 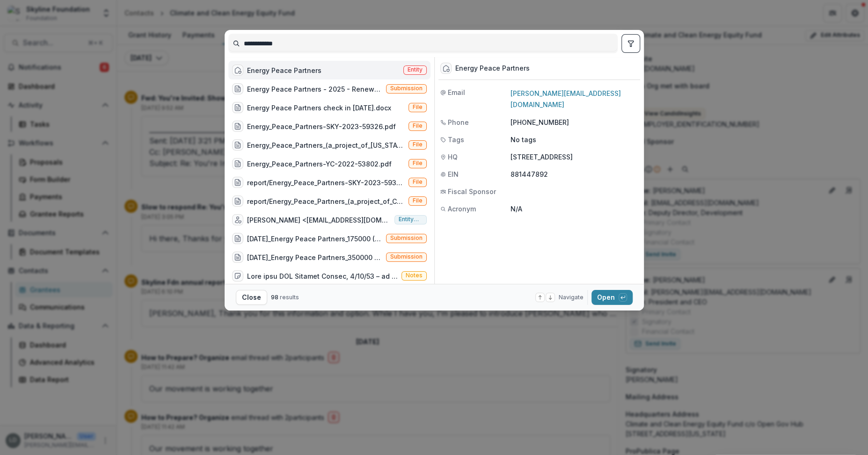 I want to click on div: report/Energy_Peace_Partners-SKY-2023-59326-Grant_Report.pdf, so click(x=326, y=182).